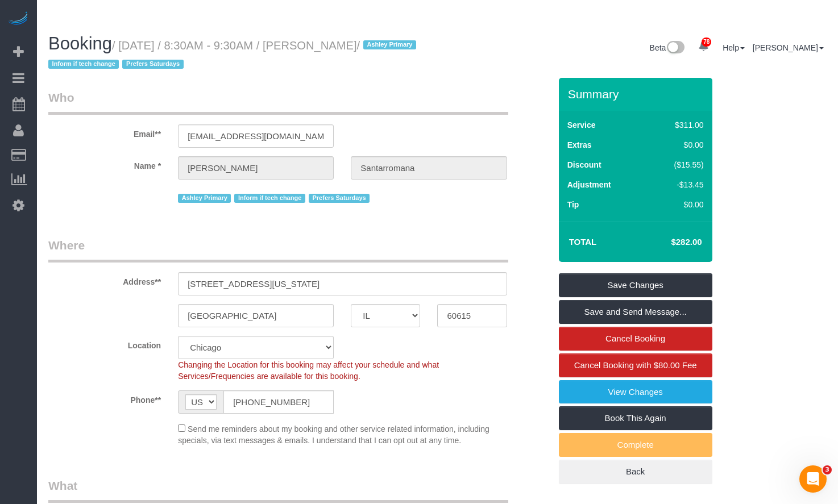 This screenshot has height=504, width=838. Describe the element at coordinates (635, 471) in the screenshot. I see `a: Back` at that location.